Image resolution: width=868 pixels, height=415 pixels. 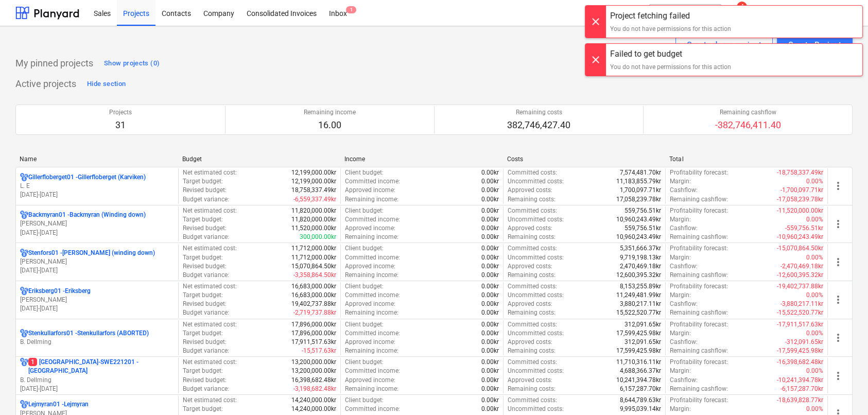 What do you see at coordinates (801, 389) in the screenshot?
I see `p: -6,157,287.70kr` at bounding box center [801, 389].